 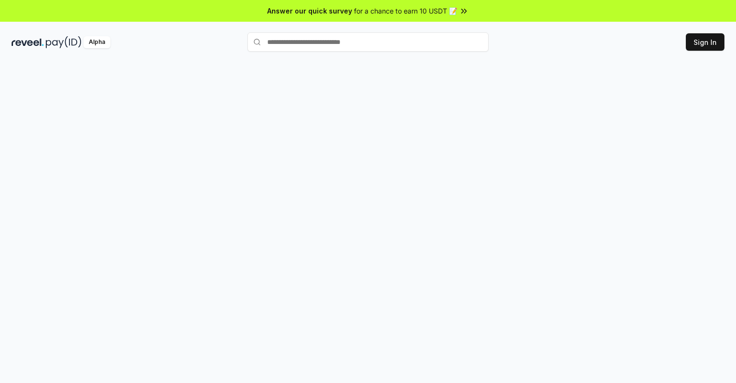 I want to click on span: Answer our quick survey, so click(x=310, y=11).